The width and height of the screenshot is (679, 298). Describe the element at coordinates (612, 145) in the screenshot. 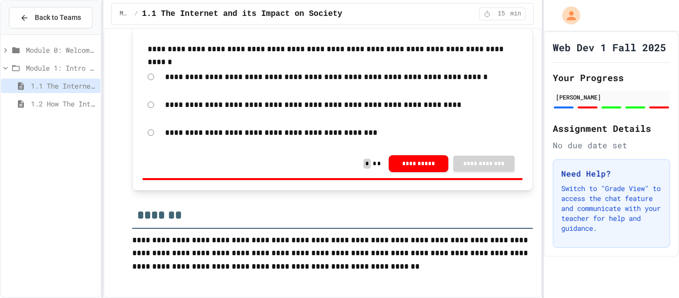

I see `div: No due date set` at that location.